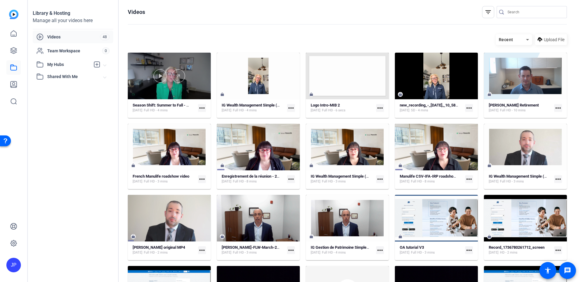 This screenshot has height=282, width=579. Describe the element at coordinates (75, 51) in the screenshot. I see `span: Team Workspace` at that location.